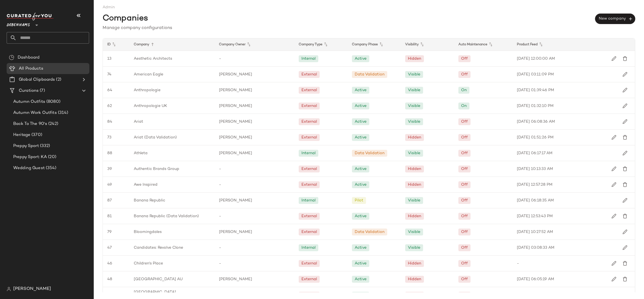 The image size is (644, 299). Describe the element at coordinates (110, 263) in the screenshot. I see `span: 46` at that location.